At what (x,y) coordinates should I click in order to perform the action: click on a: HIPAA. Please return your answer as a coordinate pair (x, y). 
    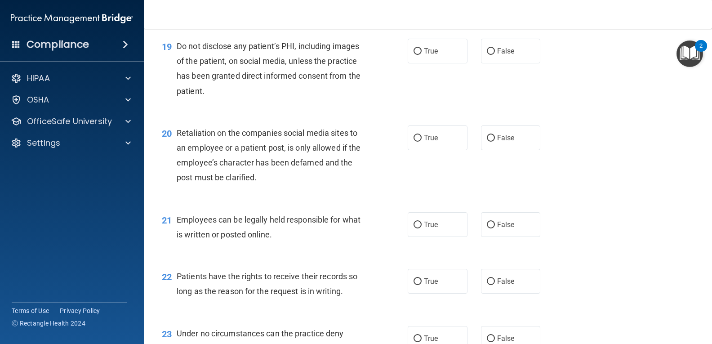
    Looking at the image, I should click on (71, 78).